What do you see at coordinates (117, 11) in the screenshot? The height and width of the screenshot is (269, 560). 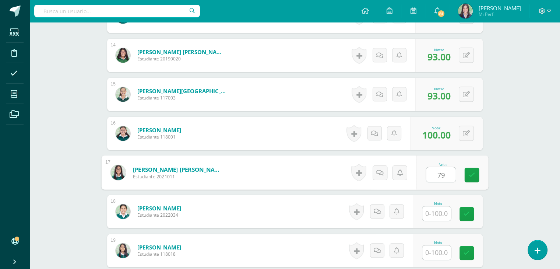 I see `input: Busca un usuario...` at bounding box center [117, 11].